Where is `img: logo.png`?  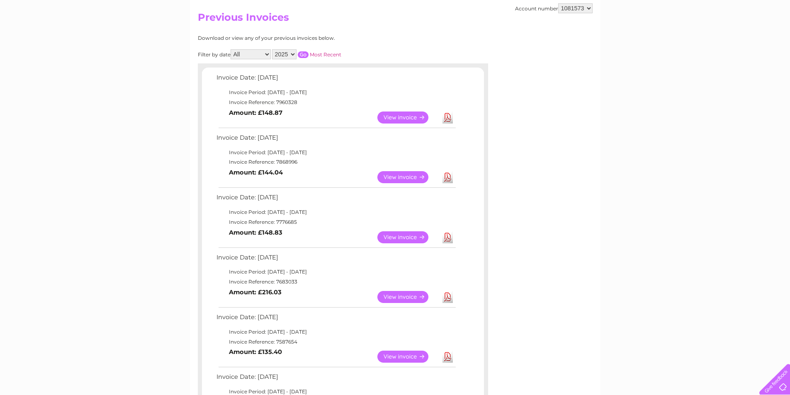
img: logo.png is located at coordinates (49, 34).